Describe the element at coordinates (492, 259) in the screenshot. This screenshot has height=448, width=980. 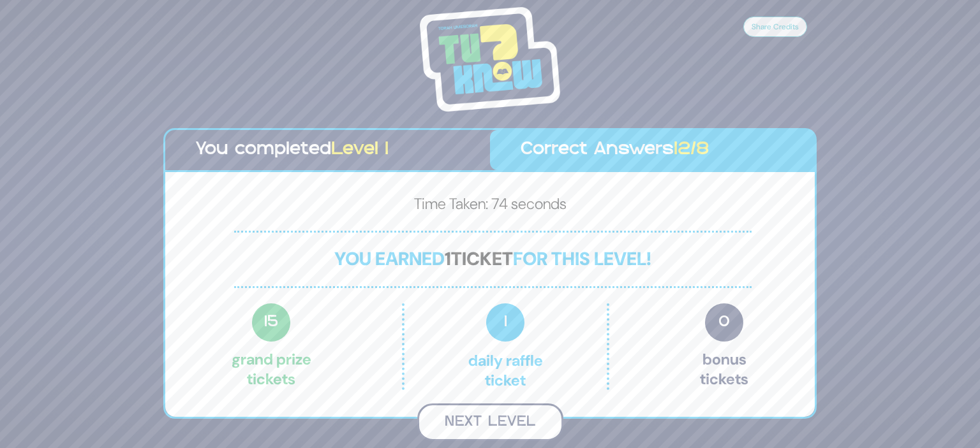
I see `span: You earned for this level!` at that location.